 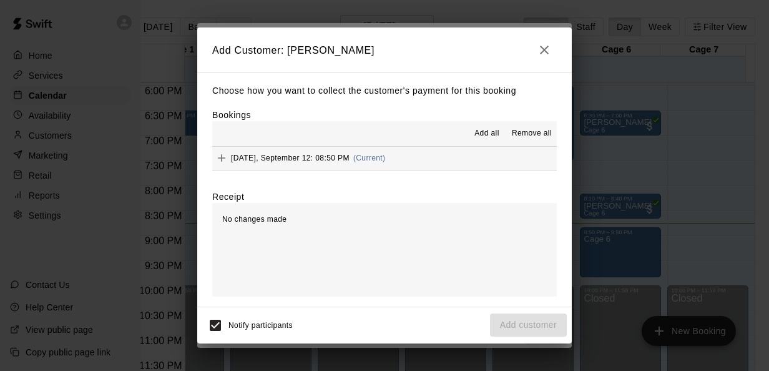 What do you see at coordinates (532, 134) in the screenshot?
I see `span: Remove all` at bounding box center [532, 134].